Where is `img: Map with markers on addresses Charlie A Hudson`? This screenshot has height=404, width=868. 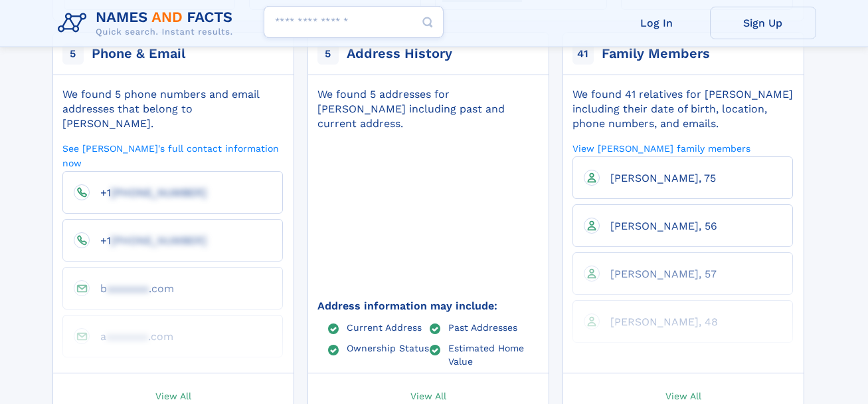
img: Map with markers on addresses Charlie A Hudson is located at coordinates (428, 214).